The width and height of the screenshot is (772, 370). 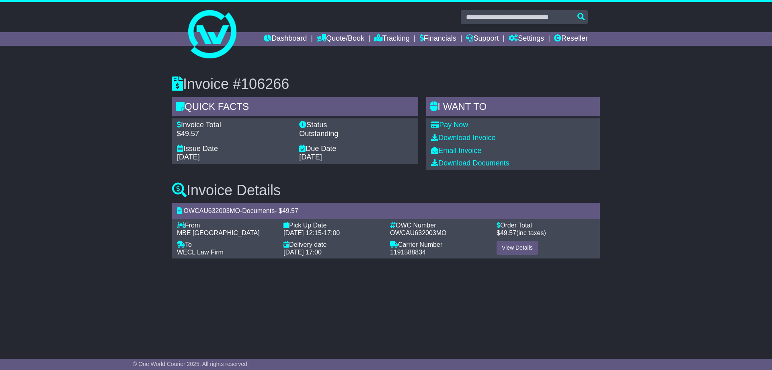 I want to click on div: $ (inc taxes), so click(x=546, y=232).